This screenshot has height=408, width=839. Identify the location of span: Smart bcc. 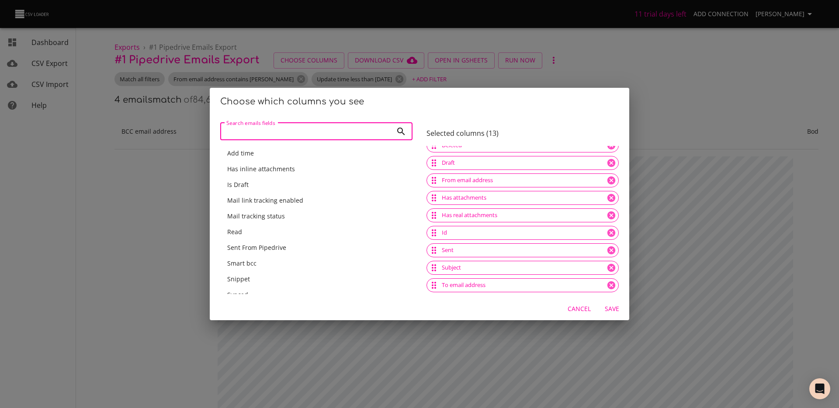
(242, 263).